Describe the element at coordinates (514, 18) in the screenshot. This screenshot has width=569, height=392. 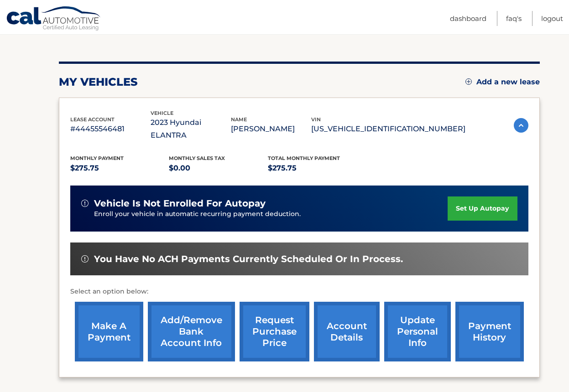
I see `a: FAQ's` at that location.